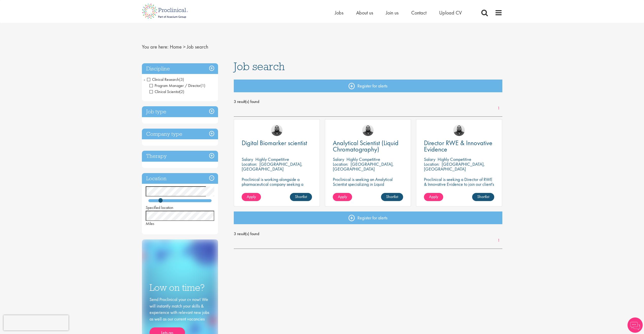 The width and height of the screenshot is (644, 334). What do you see at coordinates (419, 13) in the screenshot?
I see `a: Contact` at bounding box center [419, 13].